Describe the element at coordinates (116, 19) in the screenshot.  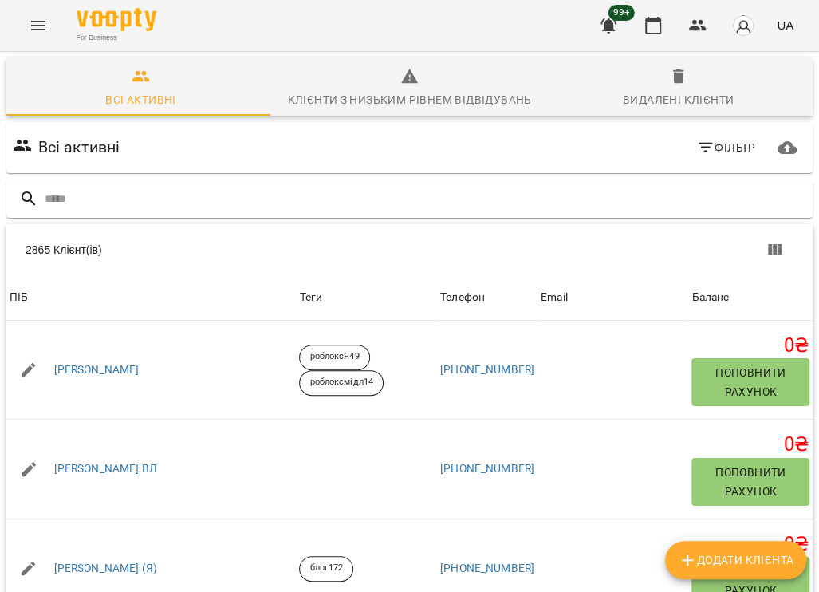
I see `img: Voopty Logo` at that location.